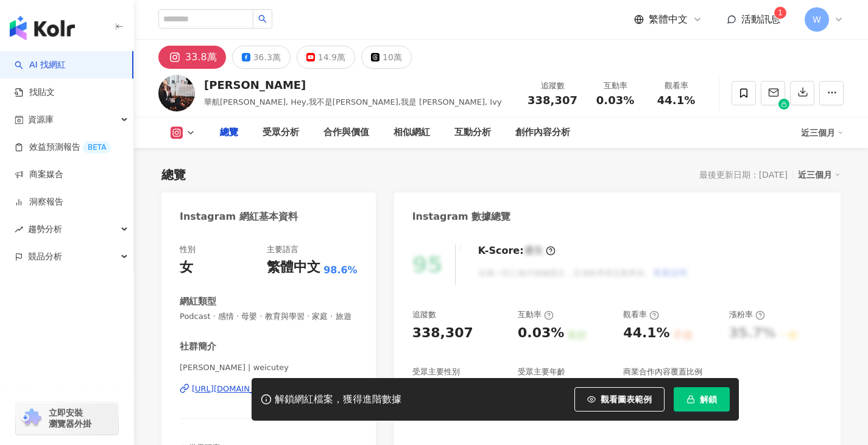 Image resolution: width=868 pixels, height=445 pixels. I want to click on span: 解鎖, so click(708, 399).